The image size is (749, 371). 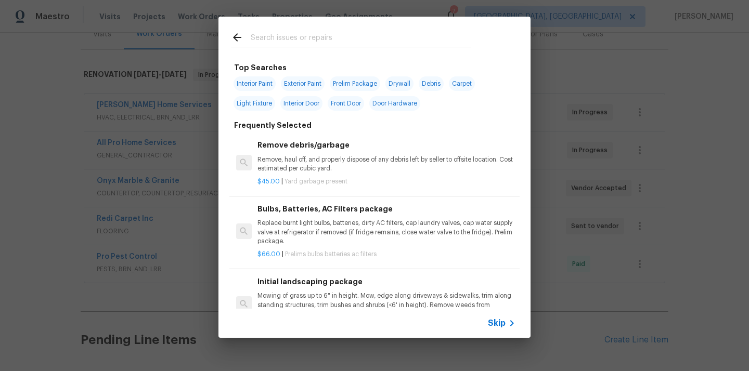 What do you see at coordinates (386, 232) in the screenshot?
I see `p: Replace burnt light bulbs, batteries, dirty AC filters, cap laundry valves, cap water supply valv...` at bounding box center [386, 232].